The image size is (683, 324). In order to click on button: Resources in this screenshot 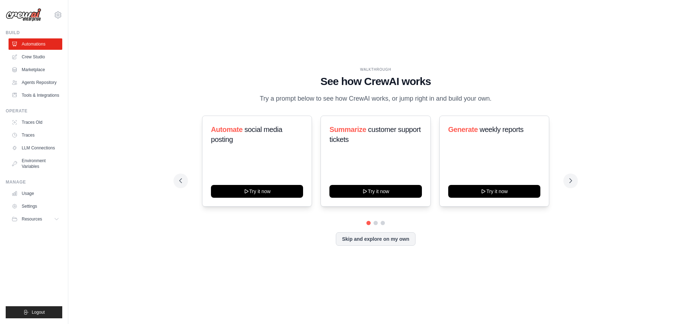, I will do `click(35, 219)`.